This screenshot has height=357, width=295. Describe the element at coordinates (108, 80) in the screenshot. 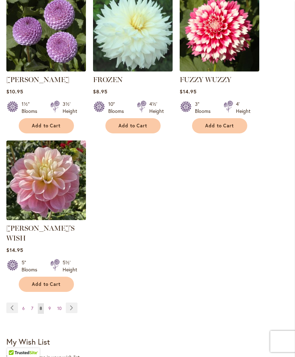

I see `a: FROZEN` at that location.